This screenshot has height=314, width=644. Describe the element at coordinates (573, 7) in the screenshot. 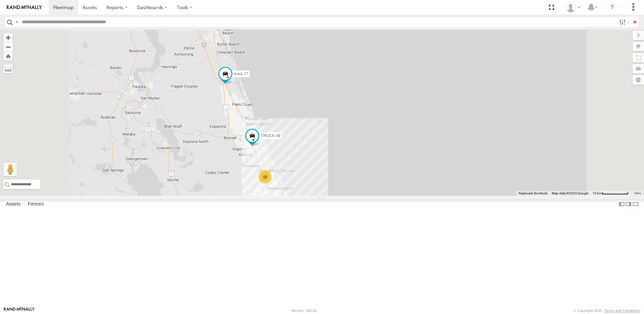

I see `div: Thomas Crowe` at that location.